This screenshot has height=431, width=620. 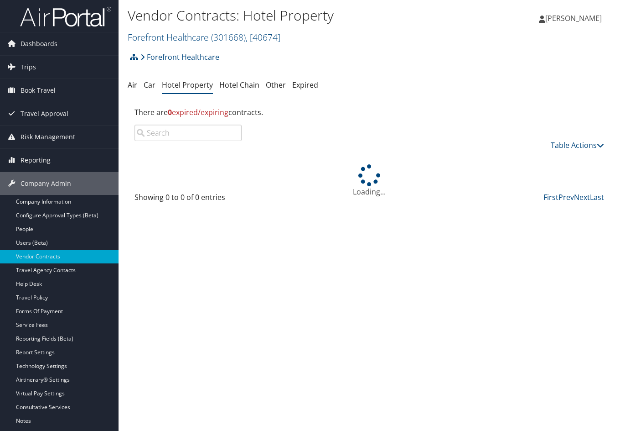 I want to click on span: Reporting, so click(x=36, y=160).